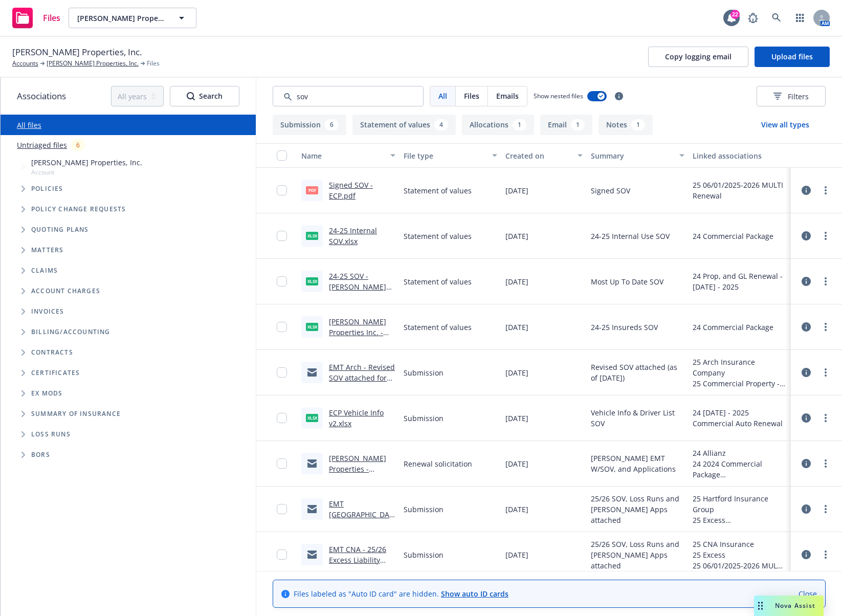  I want to click on button: Email, so click(566, 125).